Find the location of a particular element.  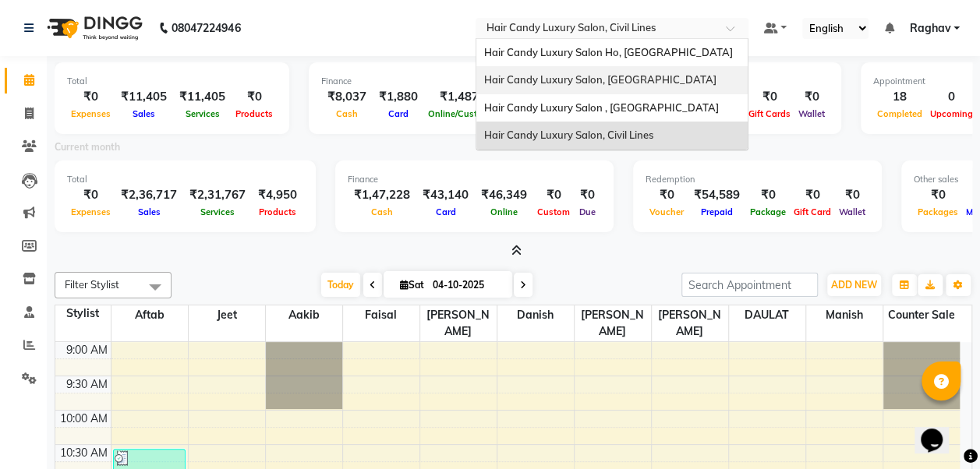

span: jeet is located at coordinates (227, 315).